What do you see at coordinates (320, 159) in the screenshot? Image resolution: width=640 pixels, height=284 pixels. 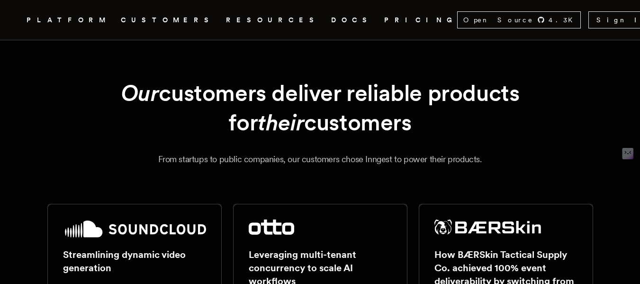 I see `p: From startups to public companies, our customers chose Inngest to power their products.` at bounding box center [320, 159].